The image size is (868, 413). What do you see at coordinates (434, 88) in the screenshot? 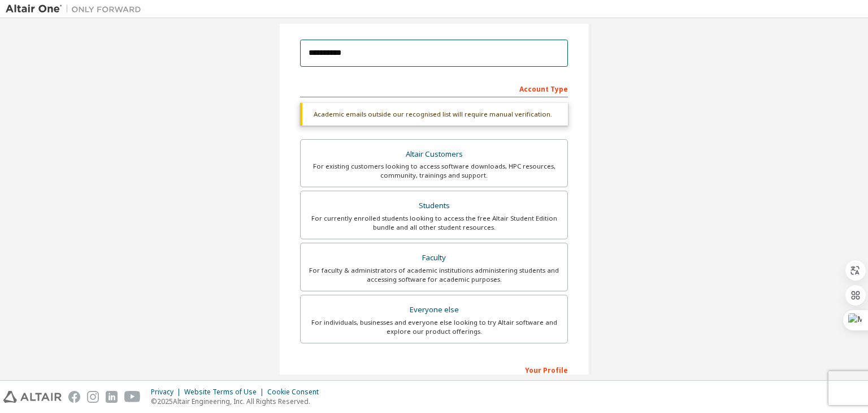
I see `div: Account Type` at bounding box center [434, 88].